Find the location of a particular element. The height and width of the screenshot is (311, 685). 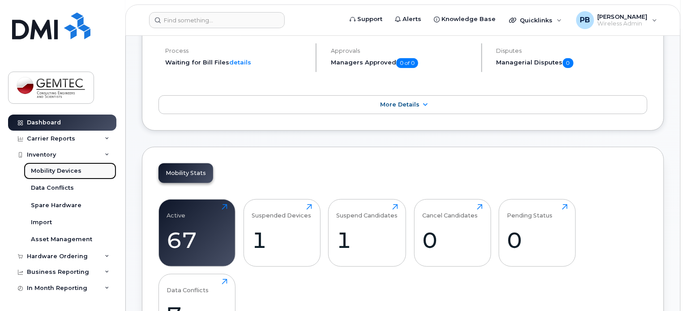

span: More Details is located at coordinates (400, 104).